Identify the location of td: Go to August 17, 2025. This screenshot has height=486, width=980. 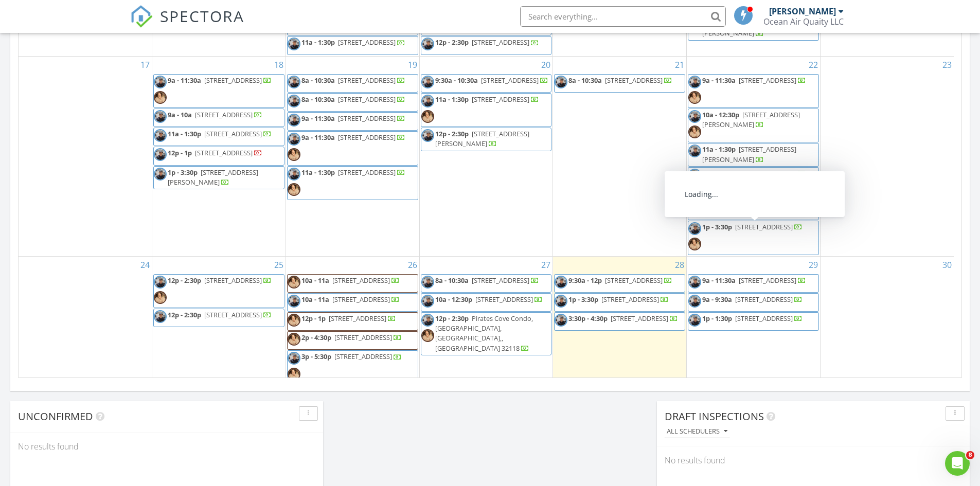
(85, 156).